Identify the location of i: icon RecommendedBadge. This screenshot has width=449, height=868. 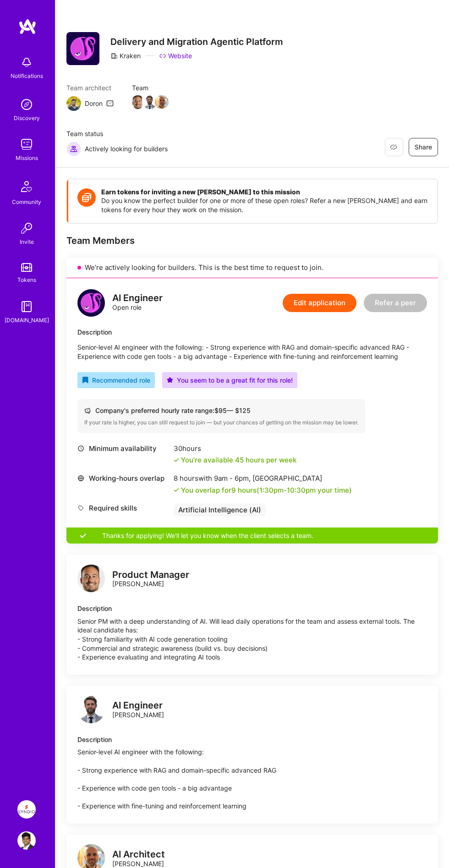
(85, 380).